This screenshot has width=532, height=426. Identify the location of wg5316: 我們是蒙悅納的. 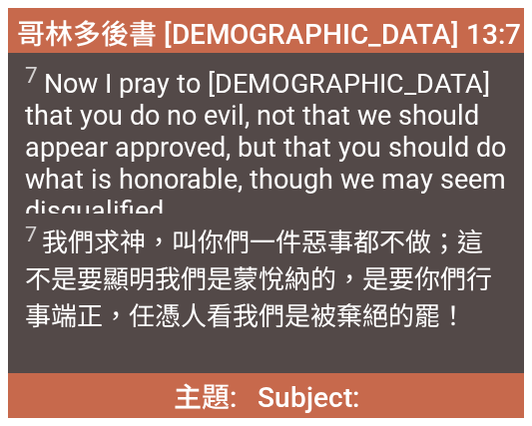
(259, 298).